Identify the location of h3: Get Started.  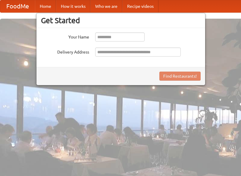
(121, 20).